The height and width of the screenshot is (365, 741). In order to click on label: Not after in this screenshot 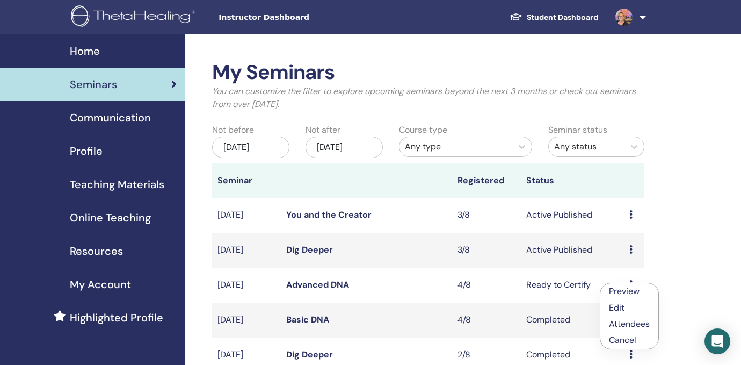, I will do `click(323, 130)`.